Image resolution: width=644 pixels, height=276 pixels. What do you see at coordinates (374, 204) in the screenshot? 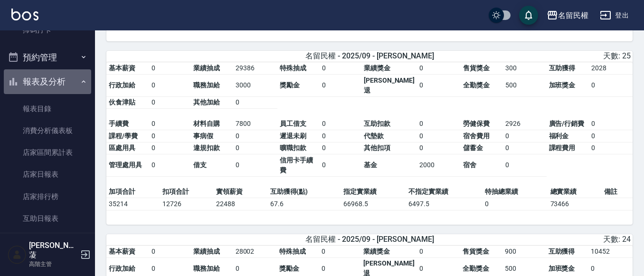
I see `td: 66968.5` at bounding box center [374, 204].